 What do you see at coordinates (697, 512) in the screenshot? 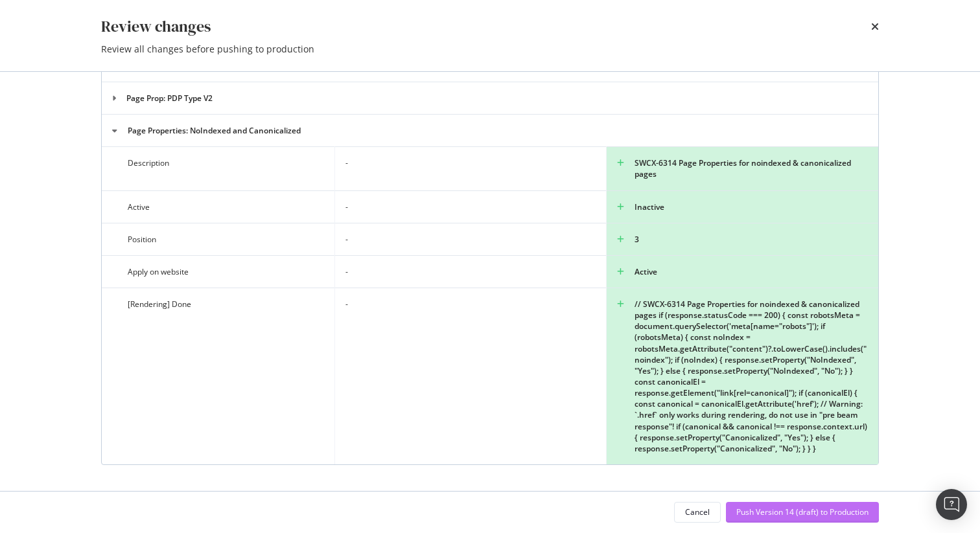
I see `div: Cancel` at bounding box center [697, 512].